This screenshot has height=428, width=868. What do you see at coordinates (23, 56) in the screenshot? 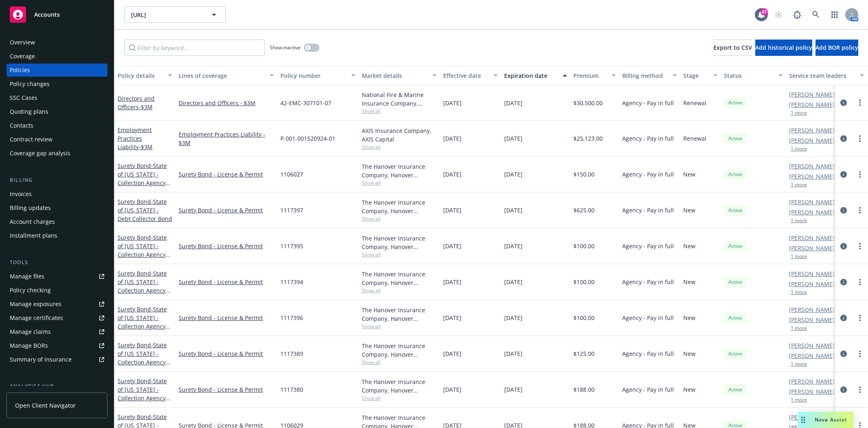
I see `div: Coverage` at bounding box center [23, 56].